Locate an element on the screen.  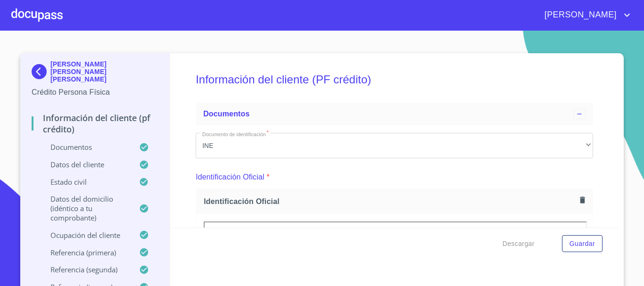
h5: Información del cliente (PF crédito) is located at coordinates (394, 80).